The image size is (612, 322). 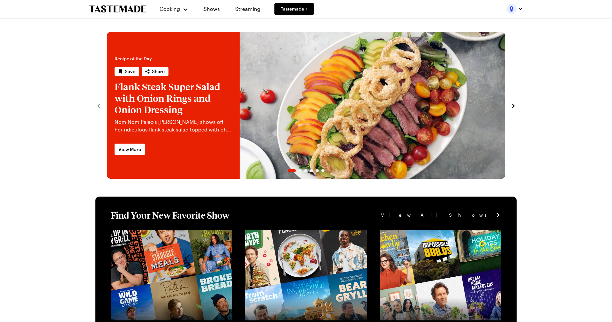 What do you see at coordinates (174, 9) in the screenshot?
I see `button: Cooking` at bounding box center [174, 9].